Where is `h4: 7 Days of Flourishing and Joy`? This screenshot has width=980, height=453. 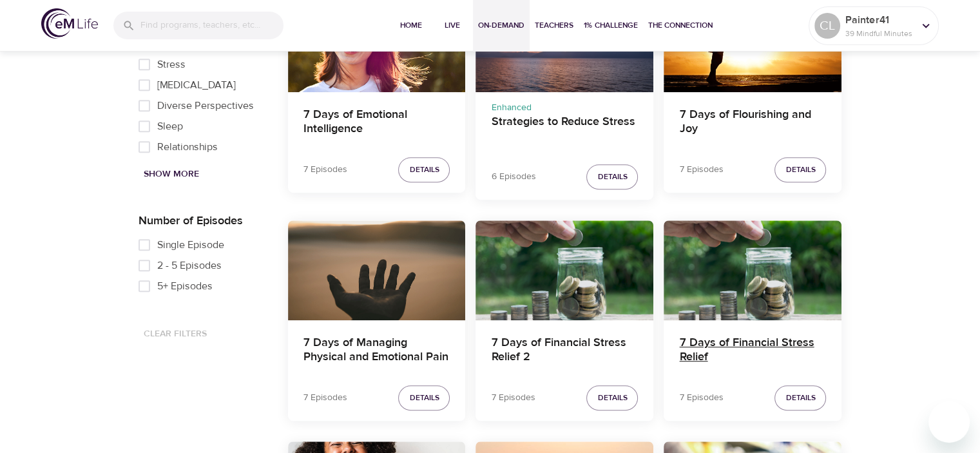 h4: 7 Days of Flourishing and Joy is located at coordinates (753, 123).